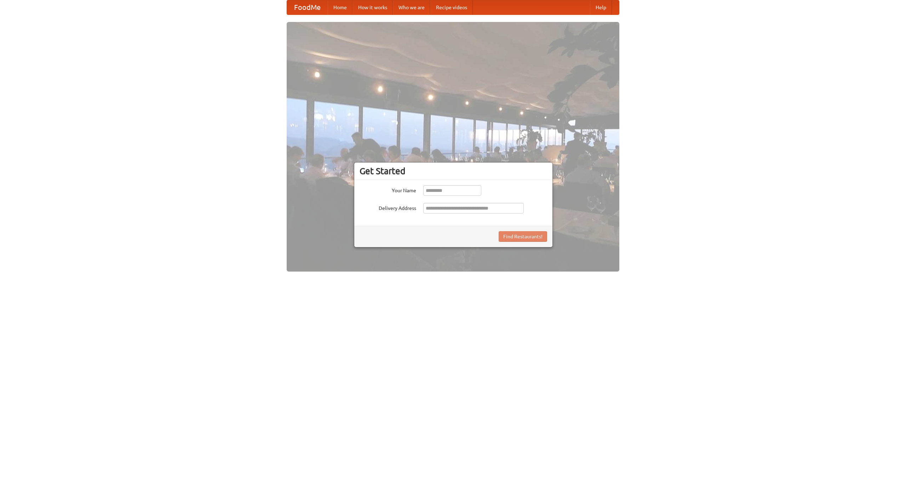 This screenshot has width=906, height=501. What do you see at coordinates (340, 7) in the screenshot?
I see `a: Home` at bounding box center [340, 7].